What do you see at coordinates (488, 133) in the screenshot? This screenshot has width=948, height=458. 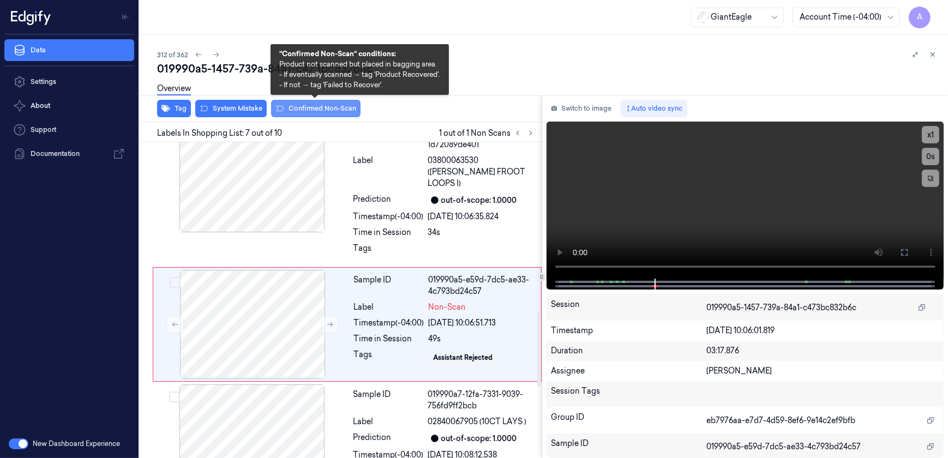 I see `span: 1 out of 1 Non Scans` at bounding box center [488, 133].